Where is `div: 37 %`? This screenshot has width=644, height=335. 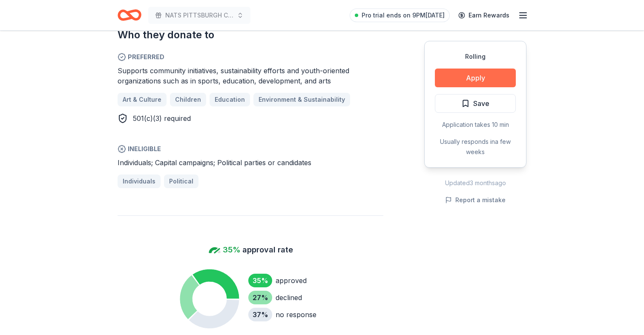 div: 37 % is located at coordinates (260, 315).